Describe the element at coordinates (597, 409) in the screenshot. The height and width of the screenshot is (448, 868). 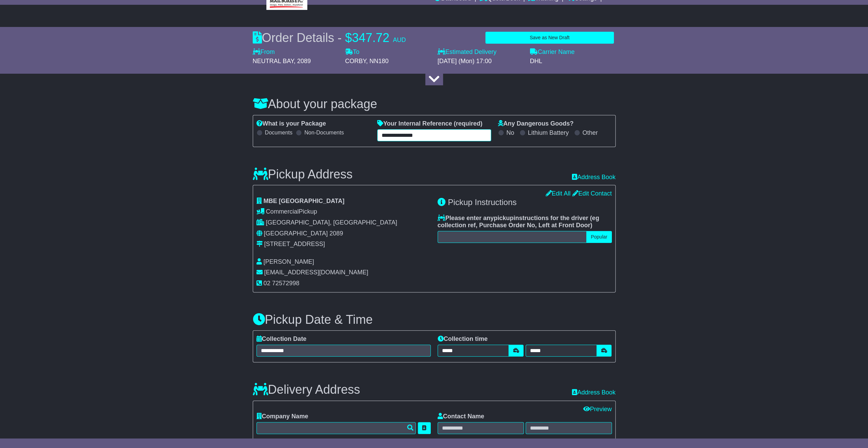
I see `a: Preview` at that location.